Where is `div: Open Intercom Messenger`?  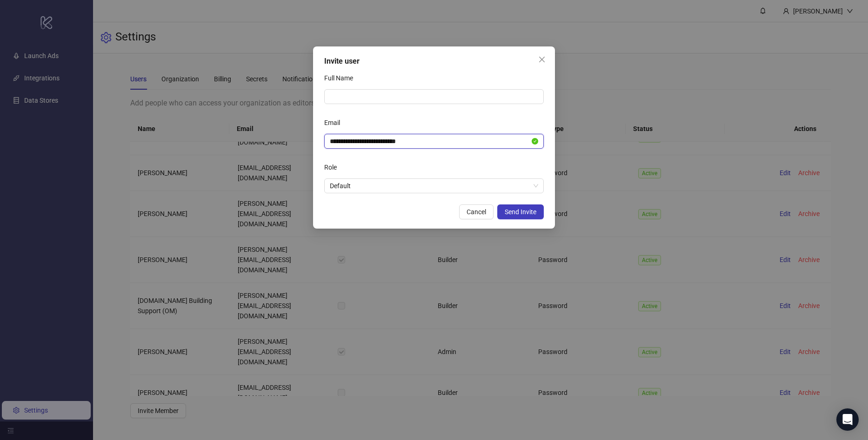
div: Open Intercom Messenger is located at coordinates (847, 420).